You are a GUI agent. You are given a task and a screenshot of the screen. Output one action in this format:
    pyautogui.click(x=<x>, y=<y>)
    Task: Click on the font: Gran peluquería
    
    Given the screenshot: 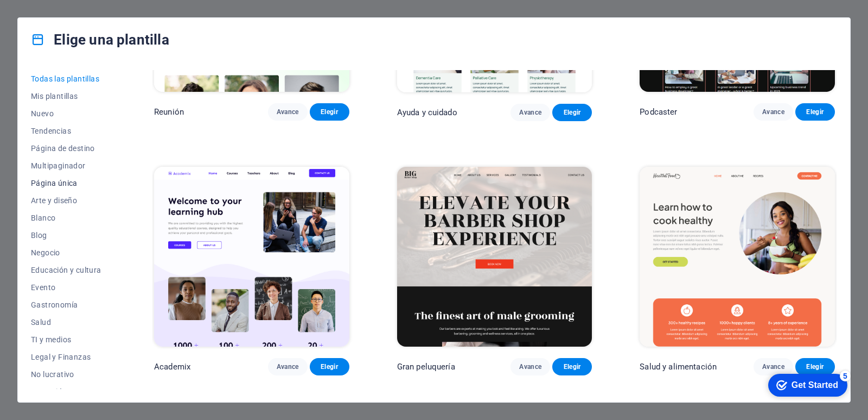 What is the action you would take?
    pyautogui.click(x=426, y=367)
    